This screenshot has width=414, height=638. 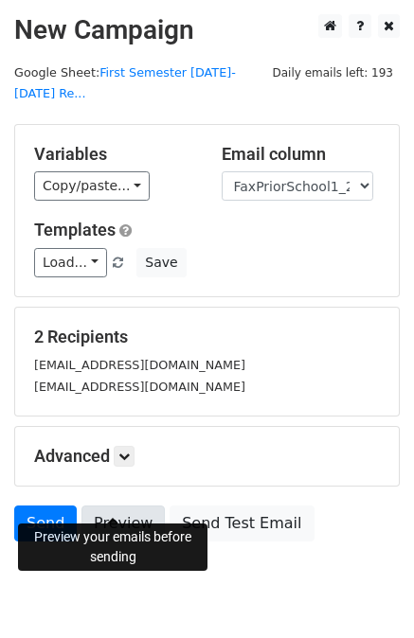 I want to click on h5: Email column, so click(x=301, y=154).